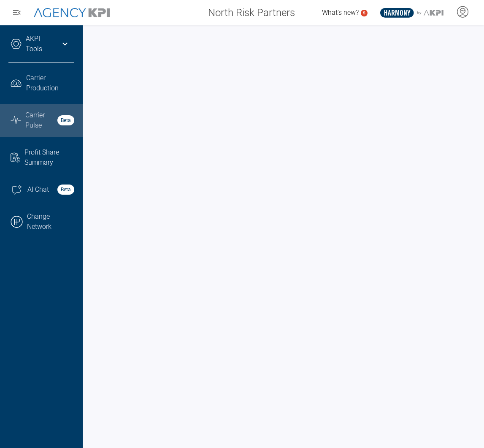 Image resolution: width=484 pixels, height=448 pixels. I want to click on span: What's new?, so click(340, 12).